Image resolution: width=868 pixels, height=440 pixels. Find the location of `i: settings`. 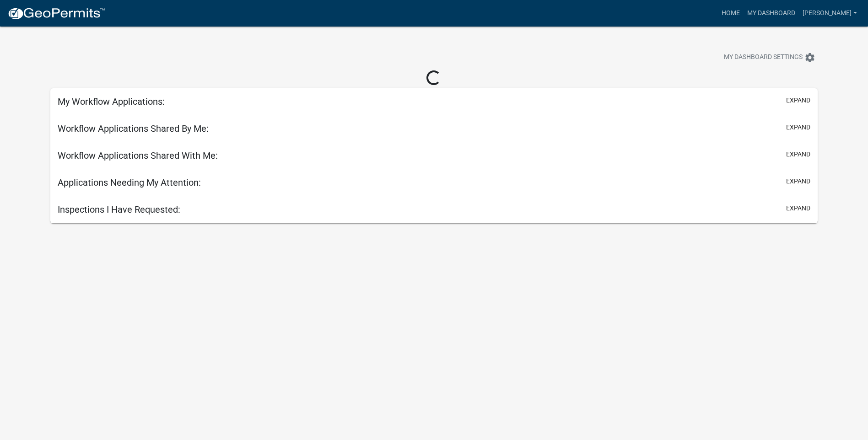

i: settings is located at coordinates (810, 58).